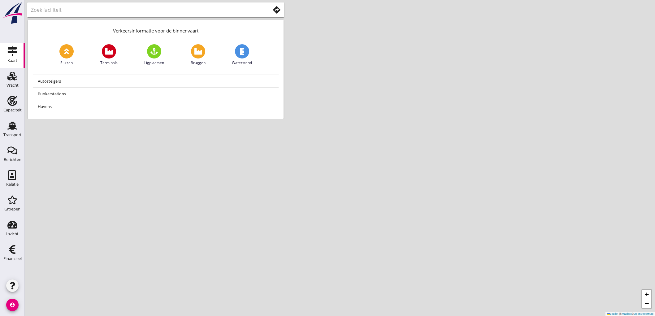 Image resolution: width=655 pixels, height=316 pixels. Describe the element at coordinates (646, 294) in the screenshot. I see `a: Zoom in` at that location.